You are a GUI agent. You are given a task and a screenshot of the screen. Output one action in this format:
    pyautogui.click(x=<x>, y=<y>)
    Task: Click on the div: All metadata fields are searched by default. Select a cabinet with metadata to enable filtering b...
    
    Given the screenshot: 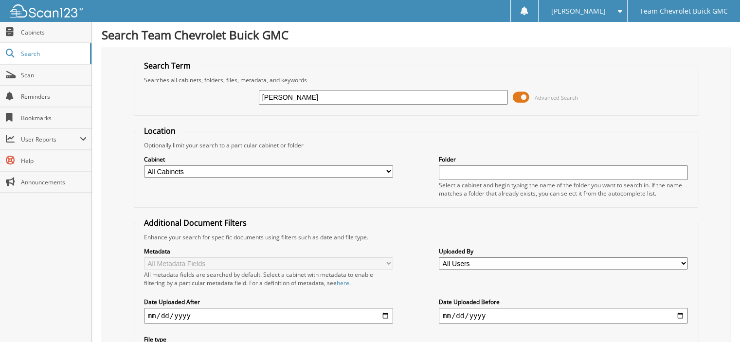 What is the action you would take?
    pyautogui.click(x=268, y=279)
    